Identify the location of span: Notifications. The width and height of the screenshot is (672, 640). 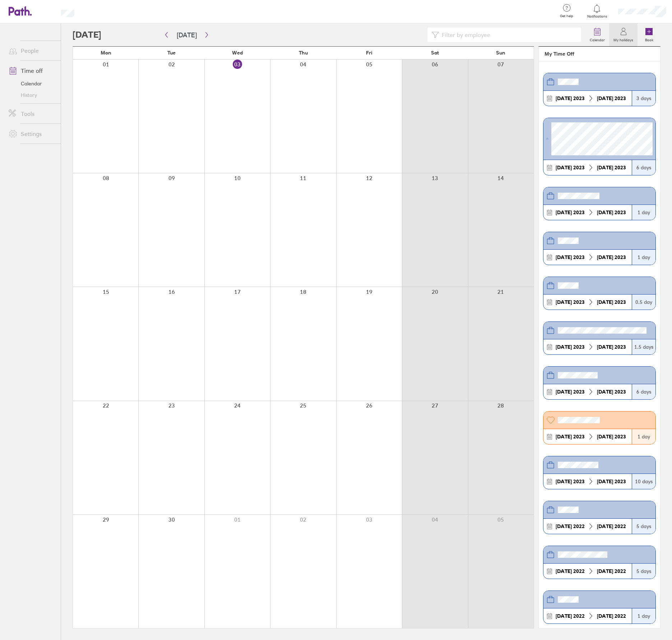
(597, 16).